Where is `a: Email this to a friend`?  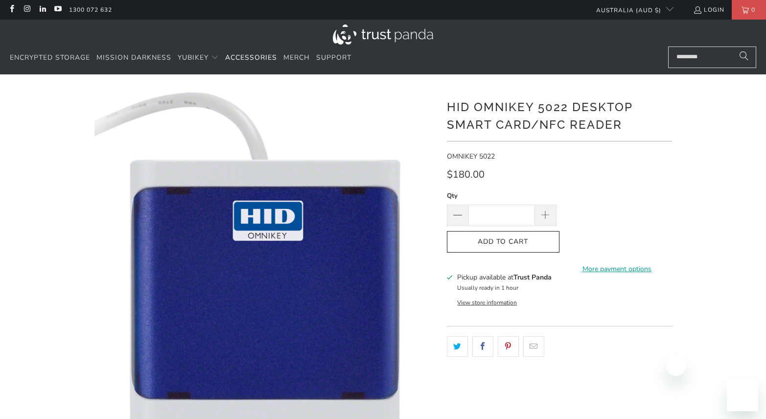
a: Email this to a friend is located at coordinates (533, 346).